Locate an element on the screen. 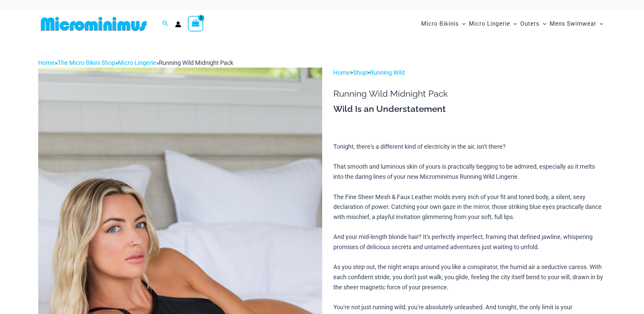 The image size is (644, 314). a: Account icon link is located at coordinates (178, 24).